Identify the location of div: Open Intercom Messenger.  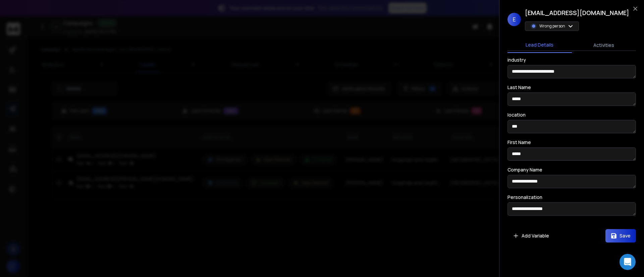
(628, 262).